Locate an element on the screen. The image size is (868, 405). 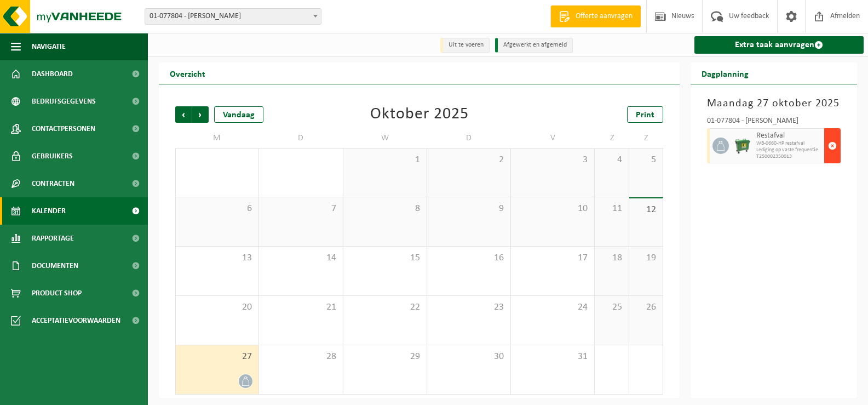
span: Rapportage is located at coordinates (53, 238).